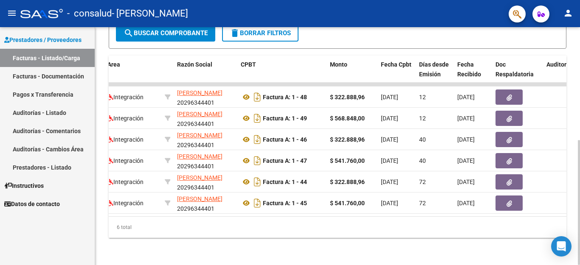  What do you see at coordinates (338, 65) in the screenshot?
I see `span: Monto` at bounding box center [338, 65].